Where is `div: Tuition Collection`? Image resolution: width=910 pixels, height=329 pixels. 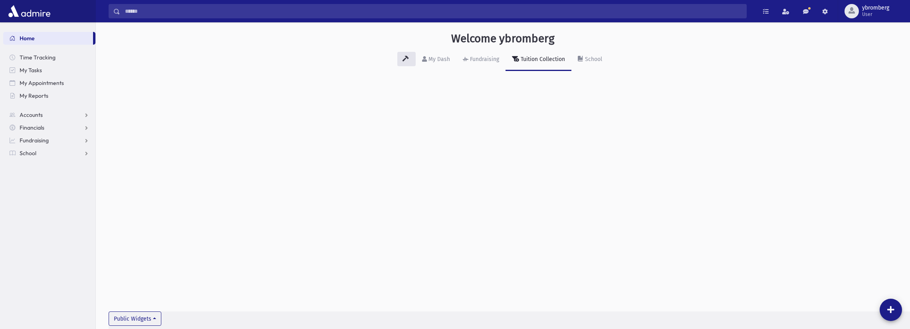
div: Tuition Collection is located at coordinates (542, 59).